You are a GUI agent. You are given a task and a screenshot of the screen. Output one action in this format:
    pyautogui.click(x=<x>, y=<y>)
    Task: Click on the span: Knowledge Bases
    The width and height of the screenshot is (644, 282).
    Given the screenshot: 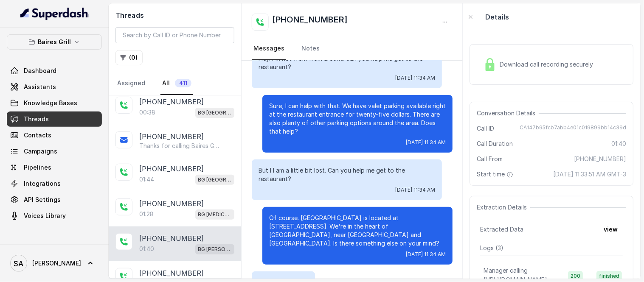 What is the action you would take?
    pyautogui.click(x=51, y=103)
    